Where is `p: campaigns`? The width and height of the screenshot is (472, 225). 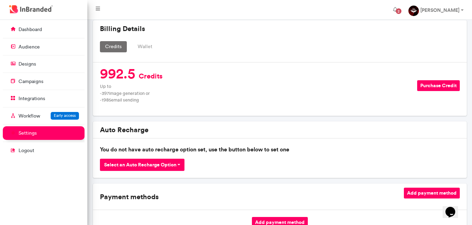 p: campaigns is located at coordinates (31, 82).